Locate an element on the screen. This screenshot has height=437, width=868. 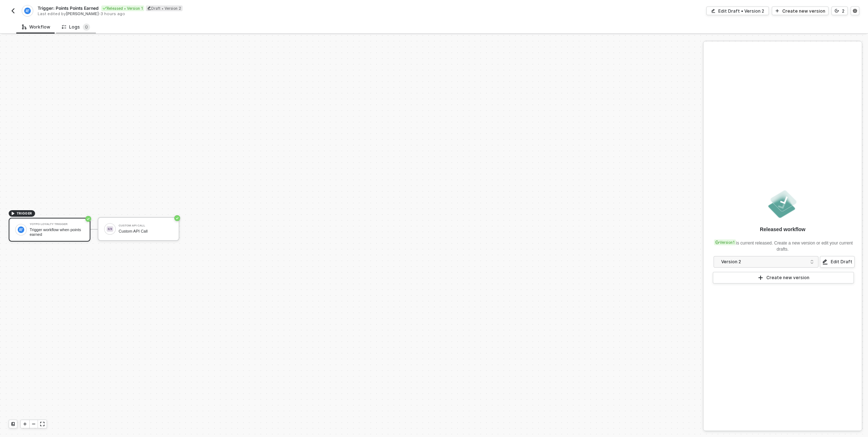
div: Version 2 is located at coordinates (763, 261).